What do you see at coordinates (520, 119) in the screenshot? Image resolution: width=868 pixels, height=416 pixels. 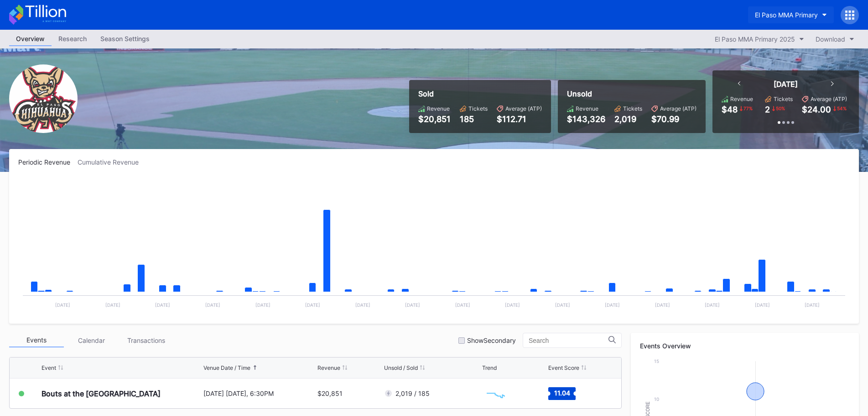 I see `div: $112.71` at bounding box center [520, 119].